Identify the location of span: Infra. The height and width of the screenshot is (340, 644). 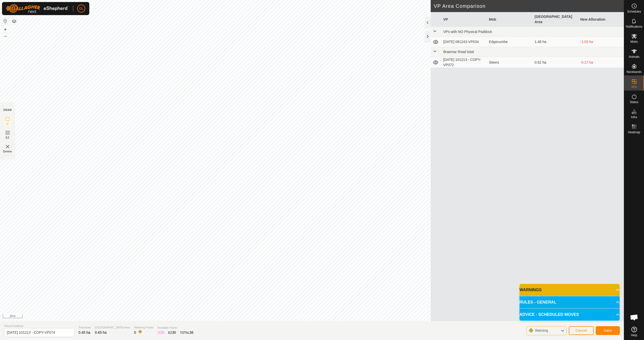
(634, 117).